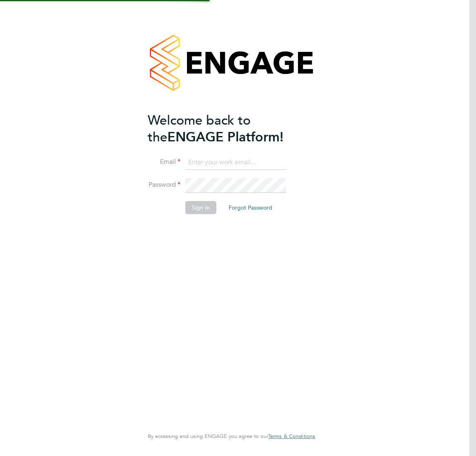  I want to click on button: Forgot Password, so click(250, 208).